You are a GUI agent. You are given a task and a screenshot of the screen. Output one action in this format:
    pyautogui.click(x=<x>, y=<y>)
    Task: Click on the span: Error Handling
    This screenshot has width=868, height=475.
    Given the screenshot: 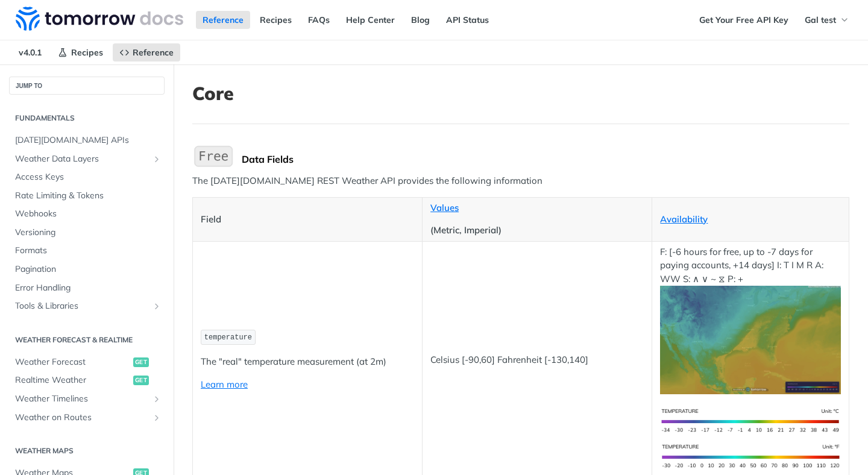 What is the action you would take?
    pyautogui.click(x=88, y=289)
    